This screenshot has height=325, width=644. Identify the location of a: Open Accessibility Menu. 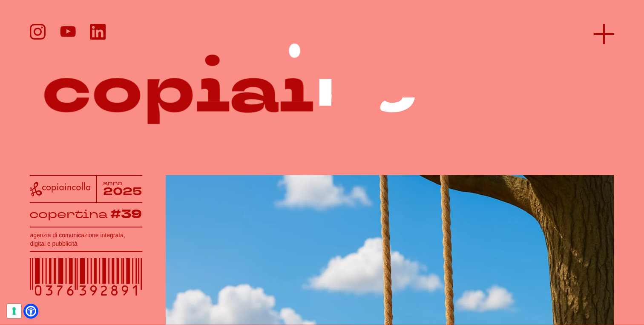
(31, 311).